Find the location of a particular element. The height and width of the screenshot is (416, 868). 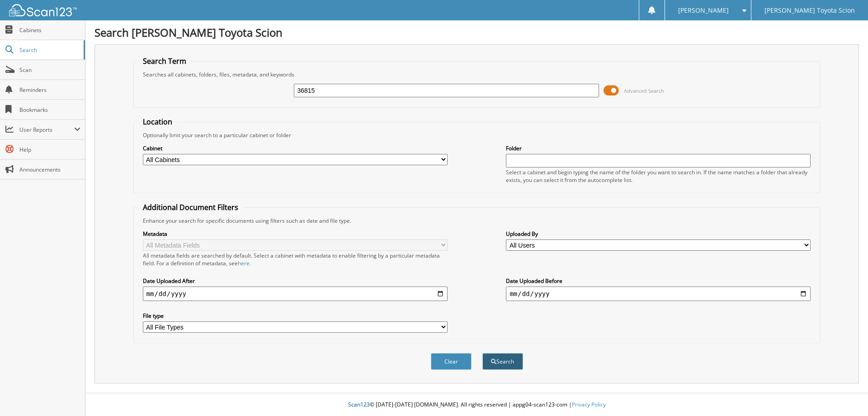

img: scan123-logo-white.svg is located at coordinates (43, 10).